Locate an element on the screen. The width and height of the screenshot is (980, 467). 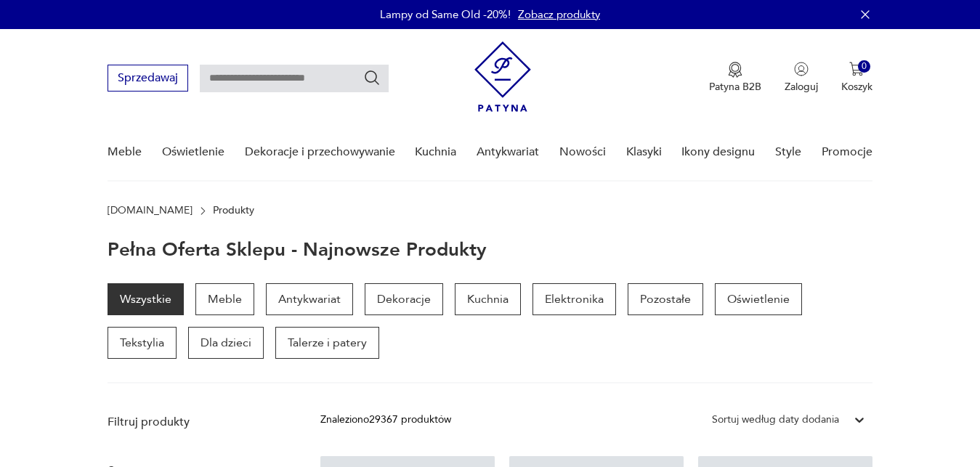
div: Sortuj według daty dodania is located at coordinates (775, 420).